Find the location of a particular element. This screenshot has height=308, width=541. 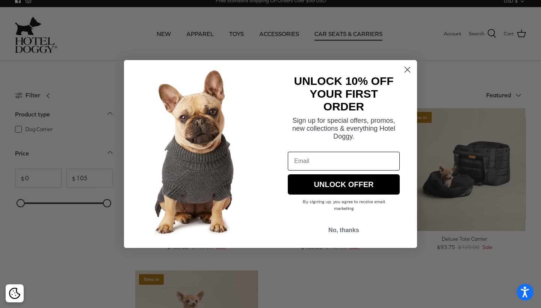

input: Email is located at coordinates (344, 161).